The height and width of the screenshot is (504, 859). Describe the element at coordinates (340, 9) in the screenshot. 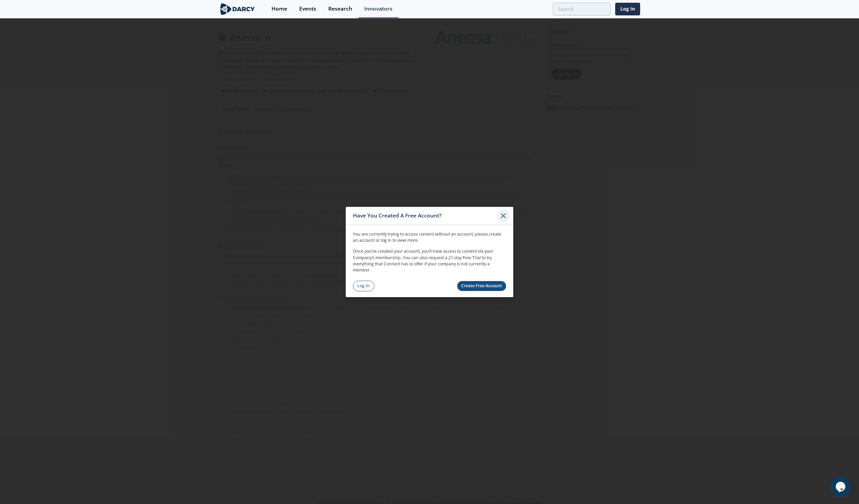

I see `div: Research` at that location.